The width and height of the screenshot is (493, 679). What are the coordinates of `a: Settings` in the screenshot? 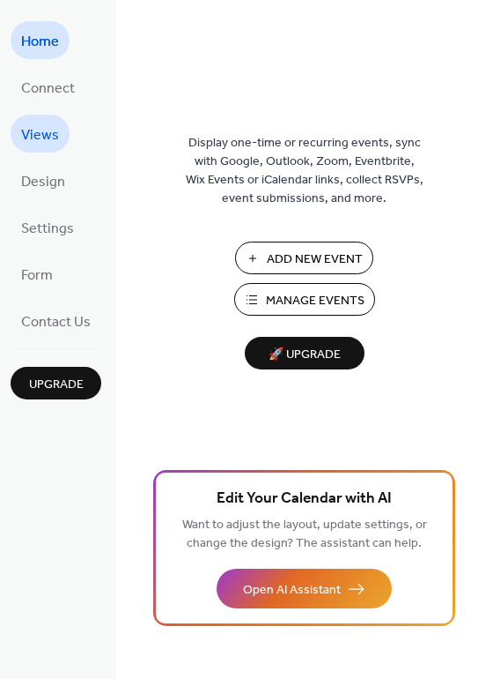 It's located at (48, 226).